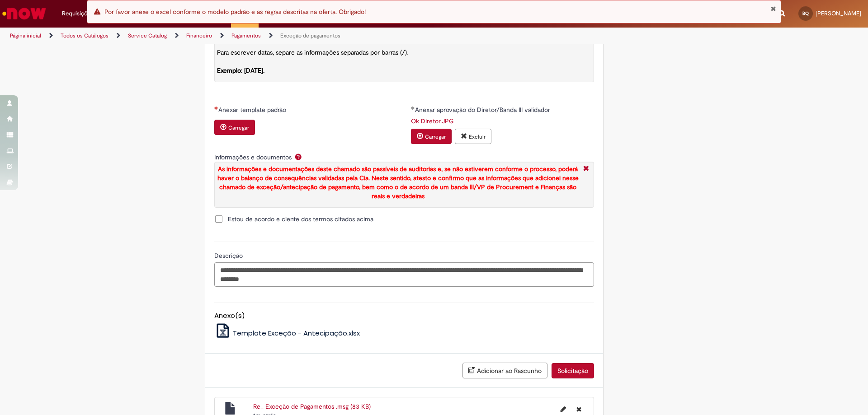 The image size is (868, 415). Describe the element at coordinates (413, 108) in the screenshot. I see `span: Obrigatório Preenchido` at that location.